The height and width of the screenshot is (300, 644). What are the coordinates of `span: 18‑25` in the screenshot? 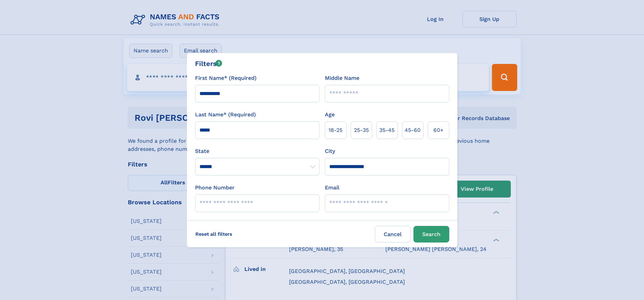 It's located at (335, 130).